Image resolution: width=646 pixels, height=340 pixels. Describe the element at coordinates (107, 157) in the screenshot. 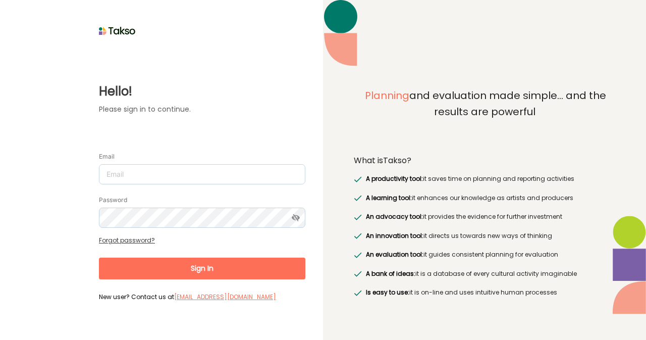

I see `label: Email` at that location.